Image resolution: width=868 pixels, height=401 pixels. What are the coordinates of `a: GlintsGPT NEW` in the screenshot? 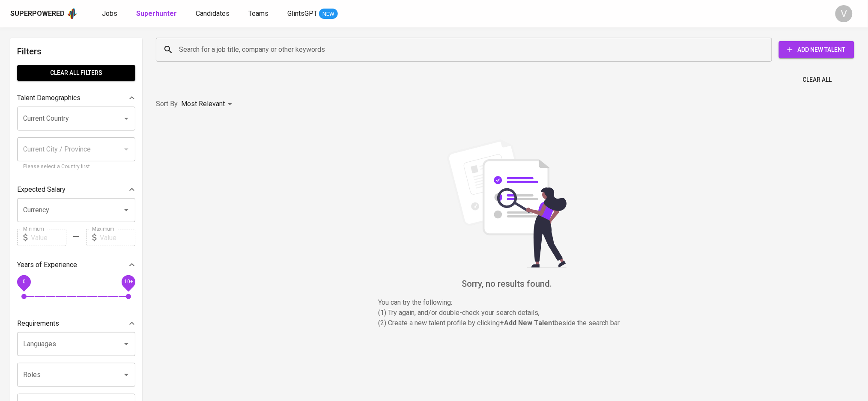 It's located at (312, 14).